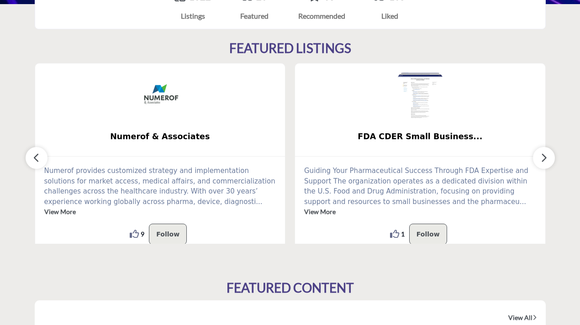  What do you see at coordinates (160, 137) in the screenshot?
I see `span: Numerof & Associates` at bounding box center [160, 137].